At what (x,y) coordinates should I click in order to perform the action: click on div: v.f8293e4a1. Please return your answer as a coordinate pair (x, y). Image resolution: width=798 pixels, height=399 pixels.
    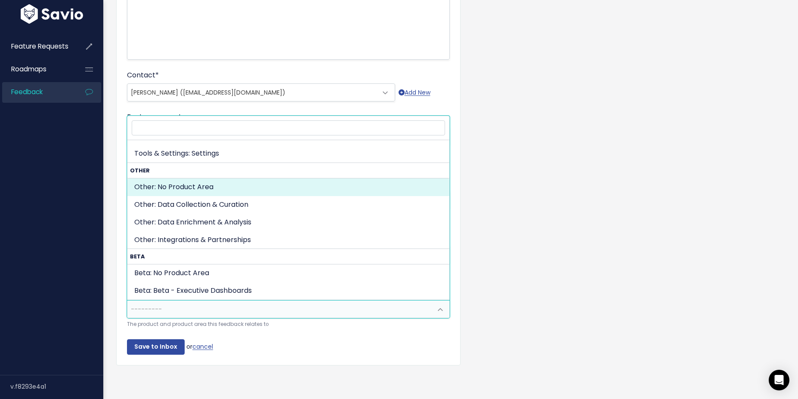
    Looking at the image, I should click on (57, 387).